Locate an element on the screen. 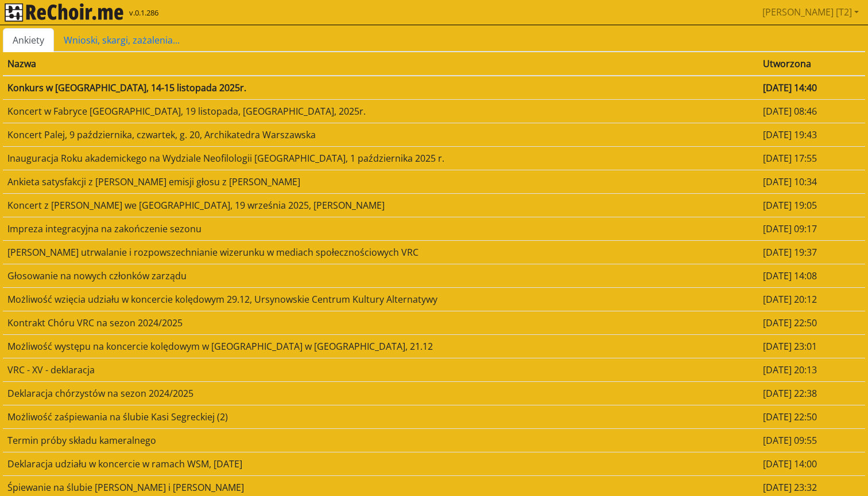  span: v.0.1.286 is located at coordinates (143, 13).